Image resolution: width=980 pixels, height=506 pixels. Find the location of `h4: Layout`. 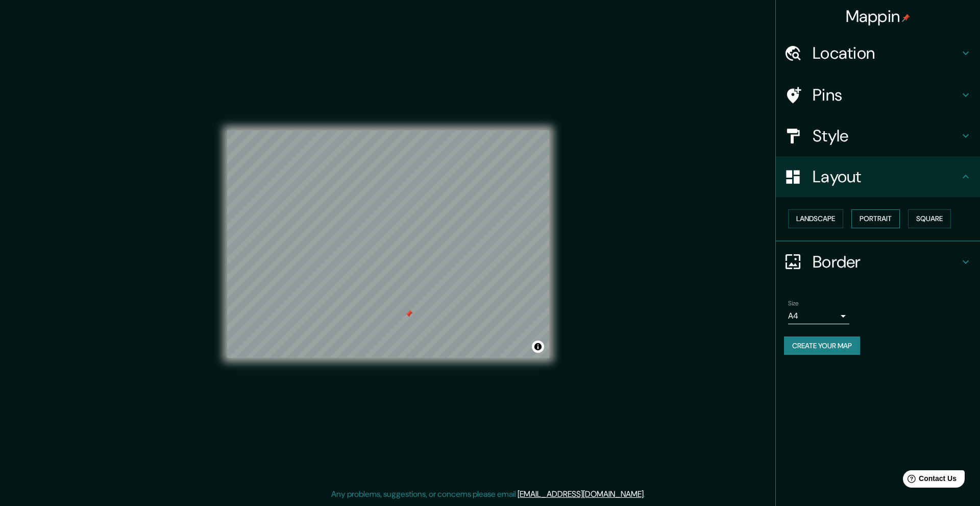

h4: Layout is located at coordinates (886, 176).